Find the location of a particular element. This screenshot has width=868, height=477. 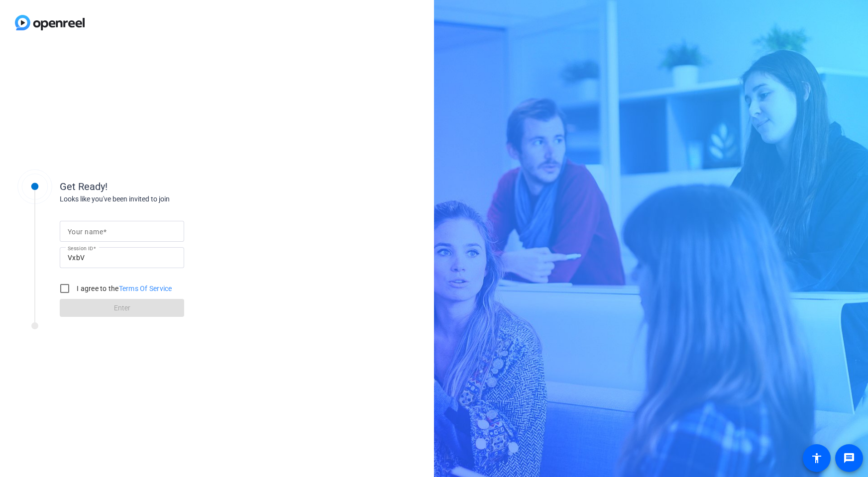

mat-label: Your name is located at coordinates (85, 232).